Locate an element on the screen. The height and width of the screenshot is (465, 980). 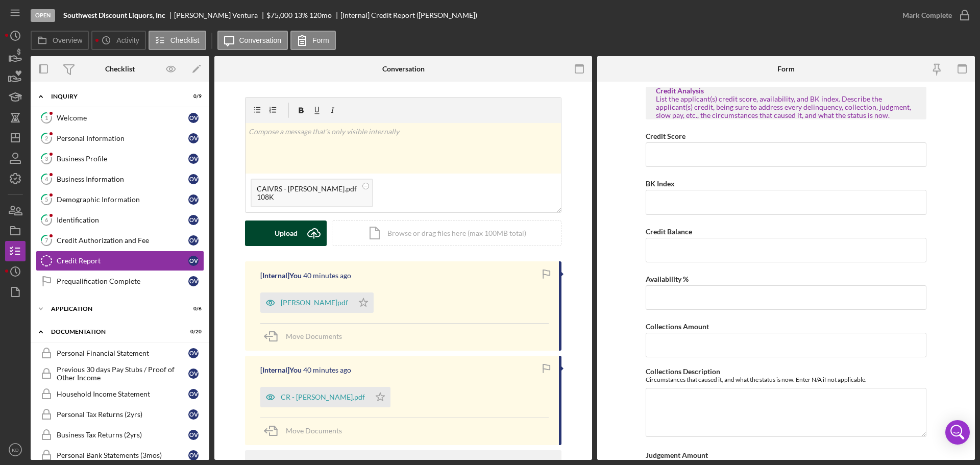
button: Checklist is located at coordinates (177, 40).